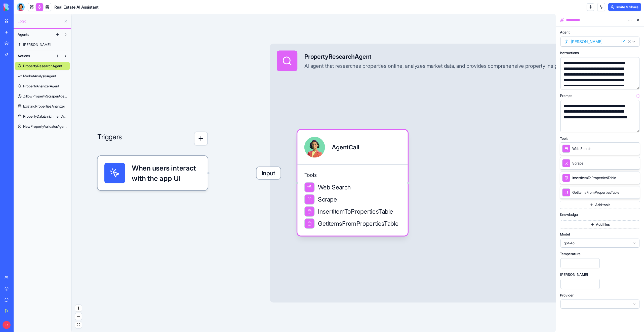 The image size is (644, 332). What do you see at coordinates (45, 96) in the screenshot?
I see `span: ZillowPropertyScraperAgent` at bounding box center [45, 96].